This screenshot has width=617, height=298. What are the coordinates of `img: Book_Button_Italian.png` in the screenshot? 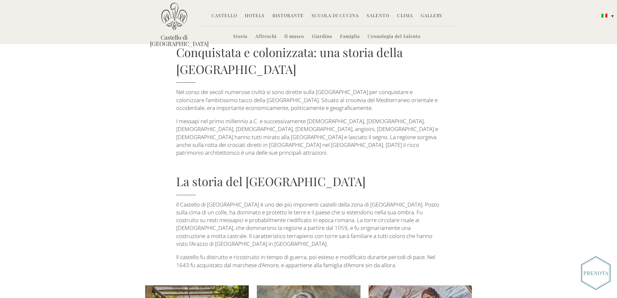 It's located at (595, 273).